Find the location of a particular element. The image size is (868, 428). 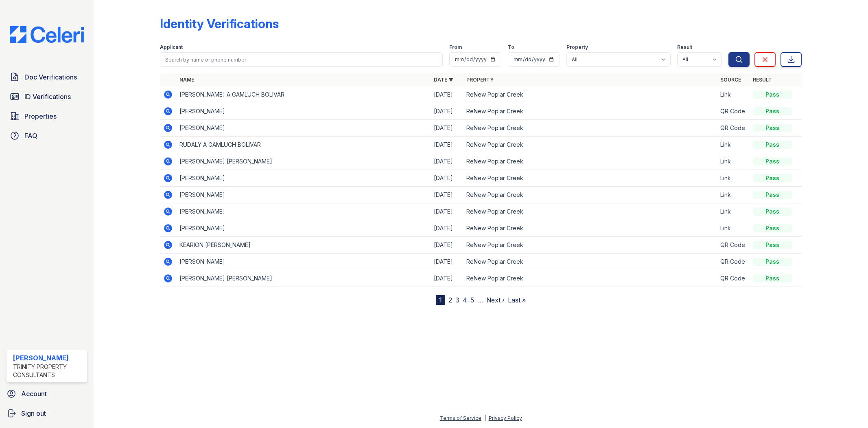

img: CE_Logo_Blue-a8612792a0a2168367f1c8372b55b34899dd931a85d93a1a3d3e32e68fde9ad4.png is located at coordinates (47, 34).